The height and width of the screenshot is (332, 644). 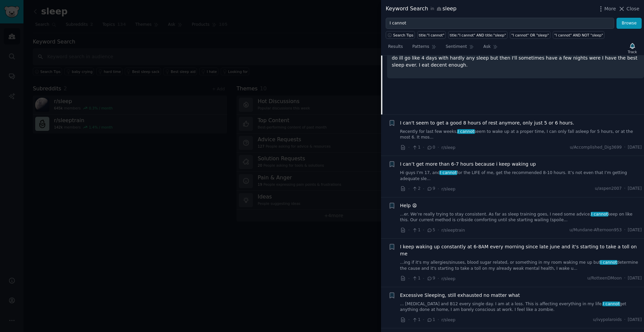 What do you see at coordinates (607, 320) in the screenshot?
I see `span: u/ivypolaroids` at bounding box center [607, 320].